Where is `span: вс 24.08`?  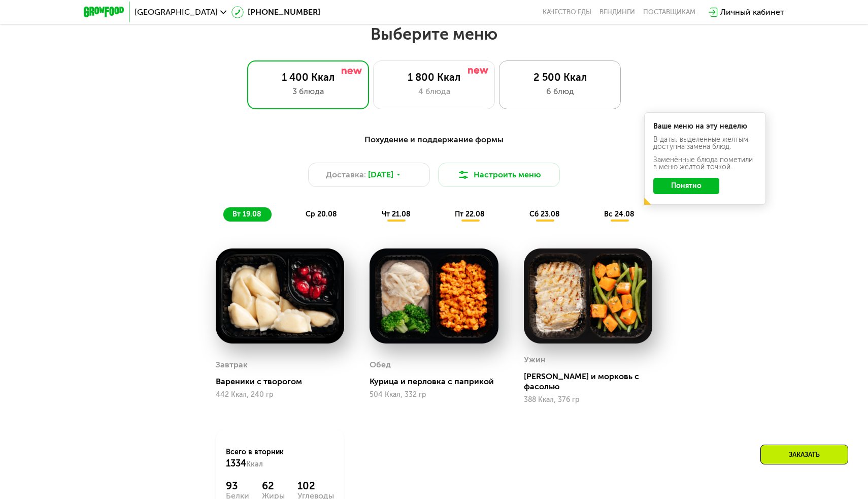
span: вс 24.08 is located at coordinates (620, 214).